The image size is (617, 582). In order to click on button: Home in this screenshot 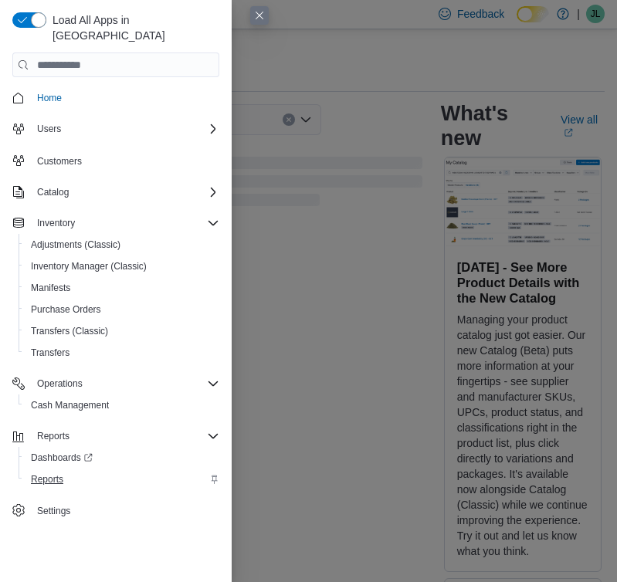, I will do `click(116, 97)`.